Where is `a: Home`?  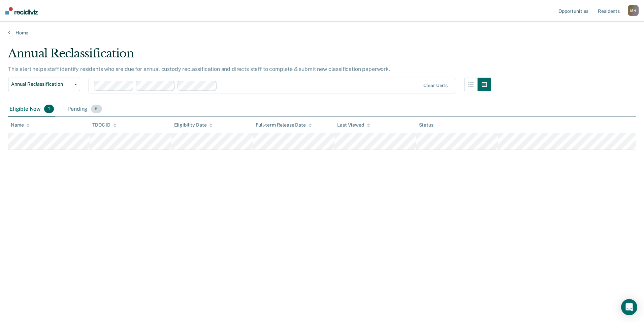
a: Home is located at coordinates (322, 32).